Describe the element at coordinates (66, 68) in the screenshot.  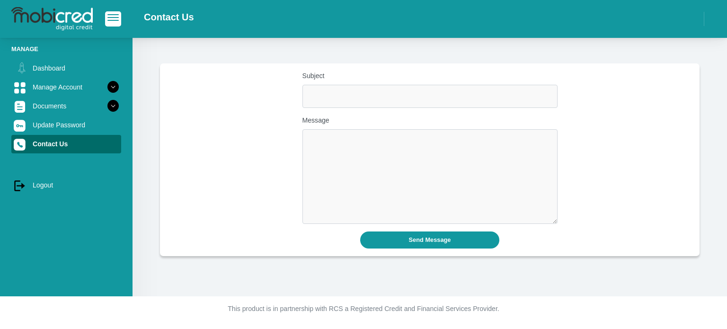
I see `a: Dashboard` at that location.